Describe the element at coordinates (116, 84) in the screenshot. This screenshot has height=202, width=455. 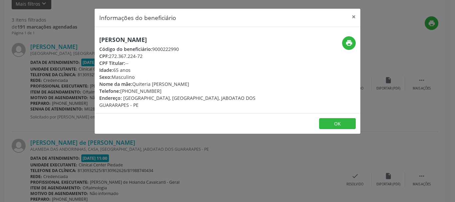
I see `span: Nome da mãe:` at that location.